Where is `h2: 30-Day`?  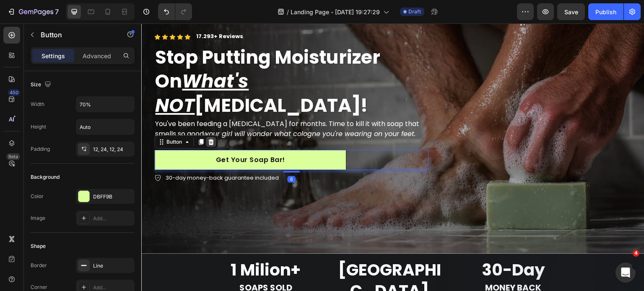 h2: 30-Day is located at coordinates (372, 247).